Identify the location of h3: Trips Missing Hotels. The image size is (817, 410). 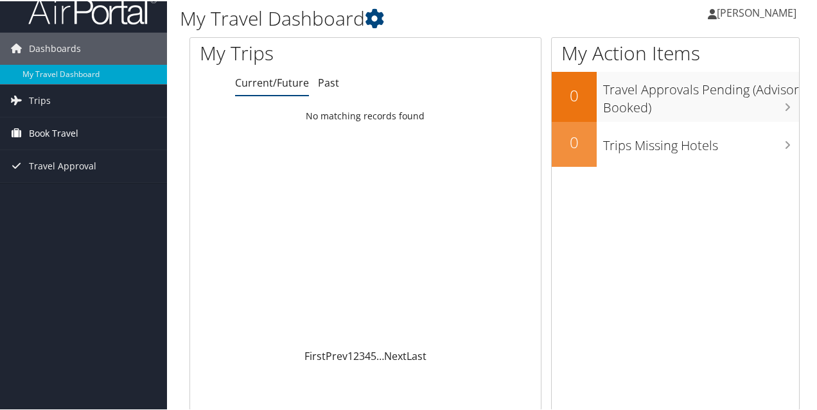
(700, 141).